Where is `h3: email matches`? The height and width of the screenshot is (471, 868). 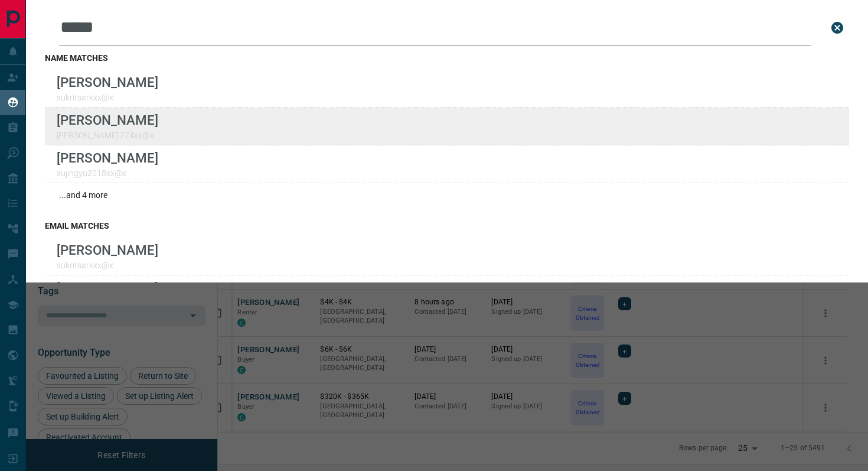 h3: email matches is located at coordinates (447, 226).